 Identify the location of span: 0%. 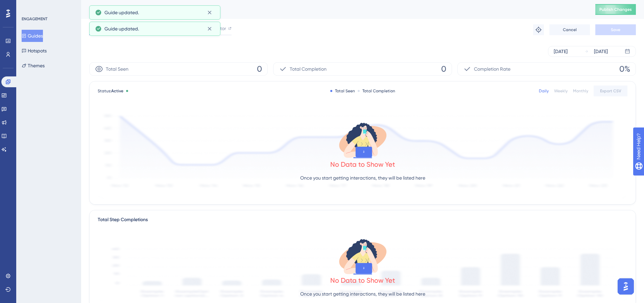
(625, 69).